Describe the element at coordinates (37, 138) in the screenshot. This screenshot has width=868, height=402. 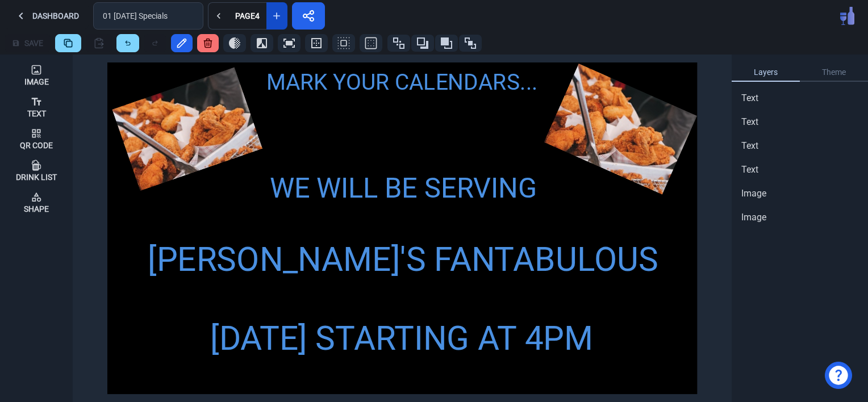
I see `button: Qr Code` at that location.